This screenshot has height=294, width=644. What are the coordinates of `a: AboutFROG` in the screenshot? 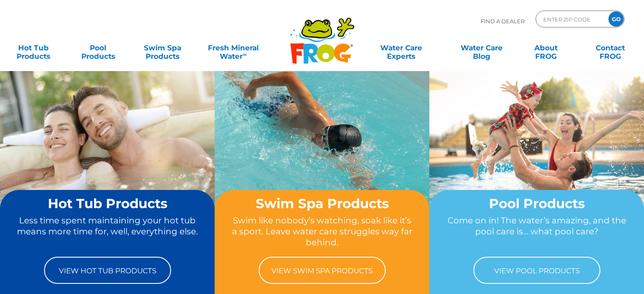 It's located at (546, 48).